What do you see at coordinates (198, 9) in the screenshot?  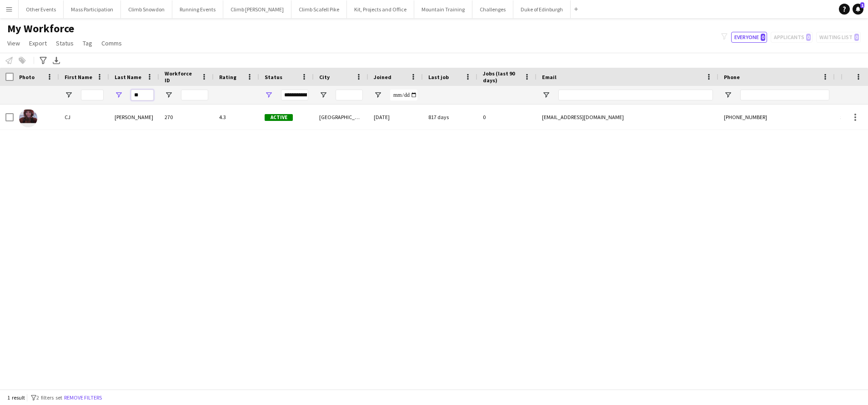 I see `button: Running Events` at bounding box center [198, 9].